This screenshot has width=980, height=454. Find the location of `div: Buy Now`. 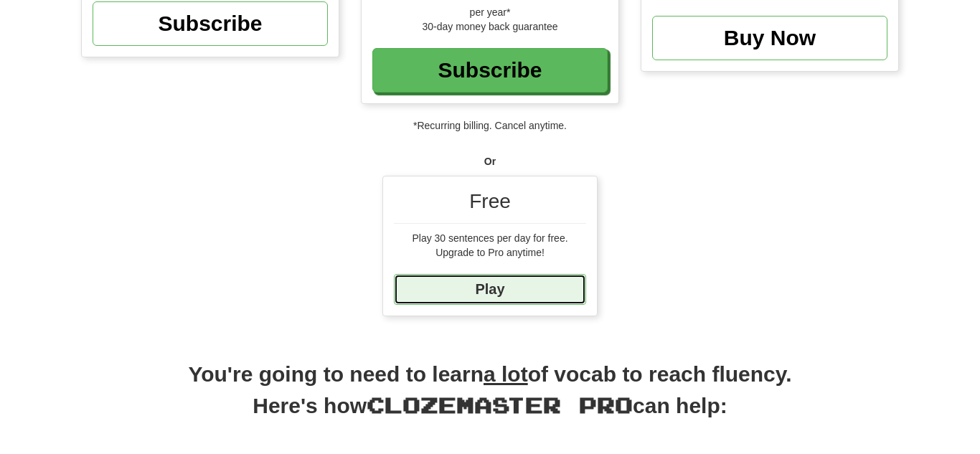

div: Buy Now is located at coordinates (770, 38).